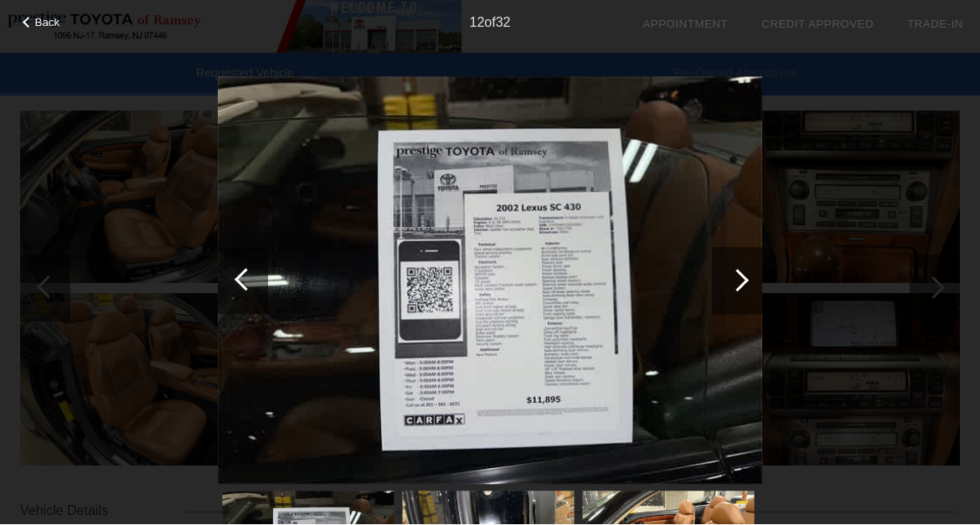 The width and height of the screenshot is (980, 525). Describe the element at coordinates (503, 22) in the screenshot. I see `span: 32` at that location.